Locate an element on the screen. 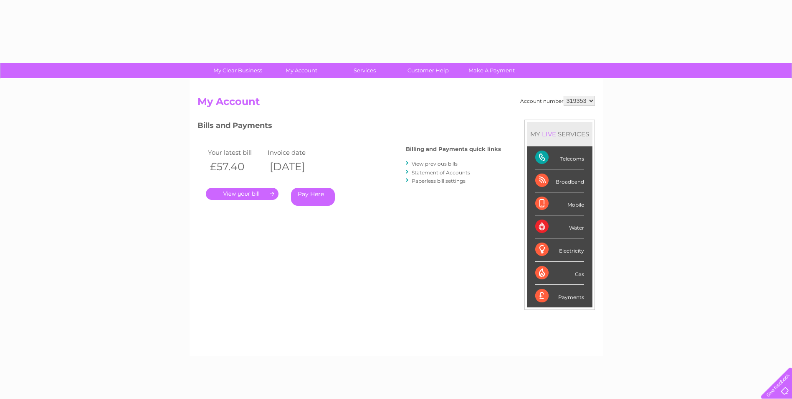 This screenshot has height=399, width=792. div: Payments is located at coordinates (560, 296).